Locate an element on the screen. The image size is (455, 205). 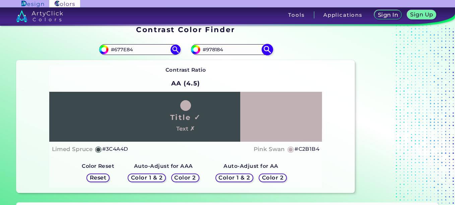
h3: Tools is located at coordinates (296, 15).